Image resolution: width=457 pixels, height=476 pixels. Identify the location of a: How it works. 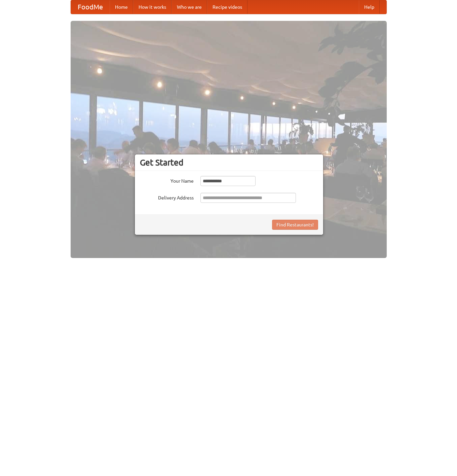
(152, 7).